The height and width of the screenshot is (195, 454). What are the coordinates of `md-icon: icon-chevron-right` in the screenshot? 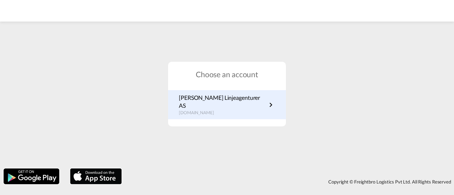 It's located at (271, 105).